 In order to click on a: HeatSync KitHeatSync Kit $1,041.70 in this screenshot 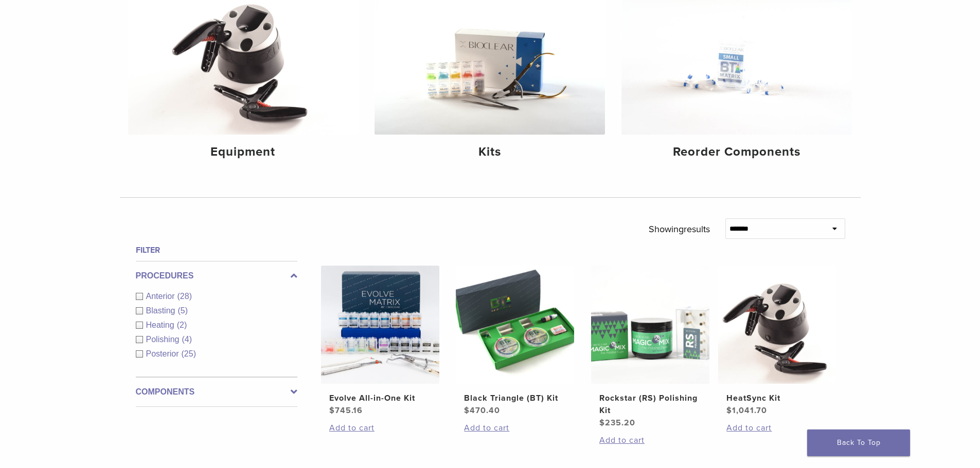, I will do `click(777, 341)`.